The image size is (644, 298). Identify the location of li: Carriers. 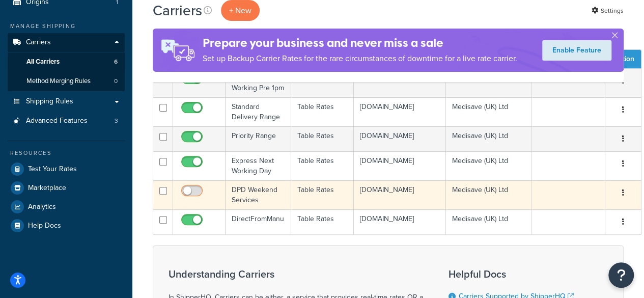
(66, 62).